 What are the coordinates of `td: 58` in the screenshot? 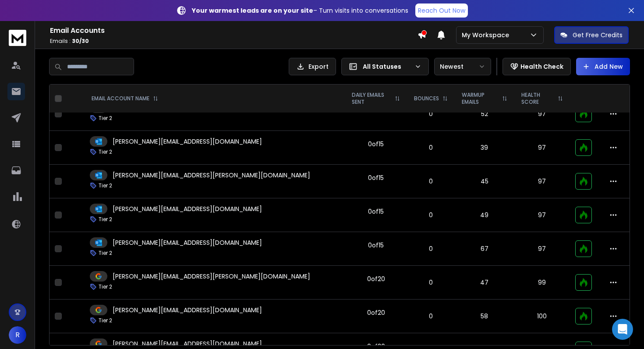 It's located at (485, 316).